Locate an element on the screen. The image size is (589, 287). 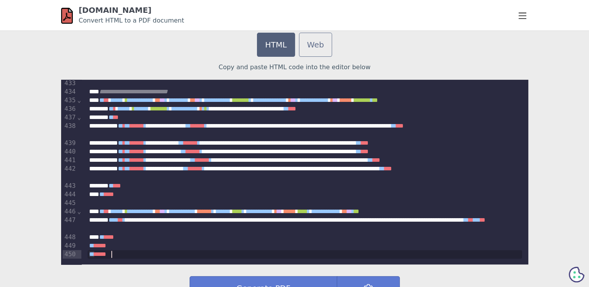
div: 438 is located at coordinates (70, 130).